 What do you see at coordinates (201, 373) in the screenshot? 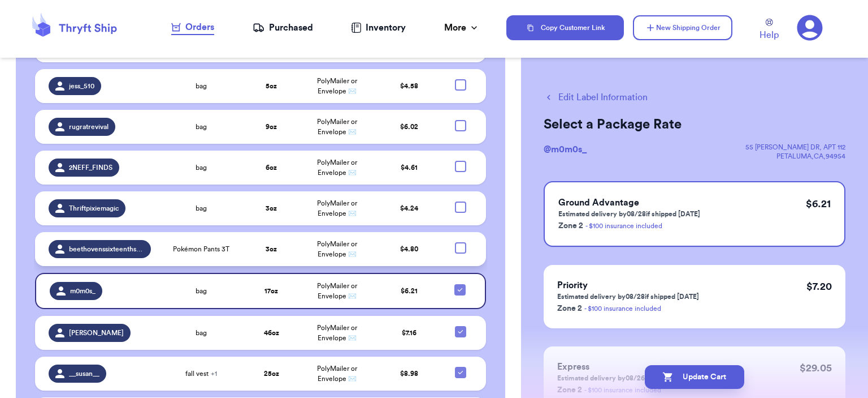
I see `span: fall vest` at bounding box center [201, 373].